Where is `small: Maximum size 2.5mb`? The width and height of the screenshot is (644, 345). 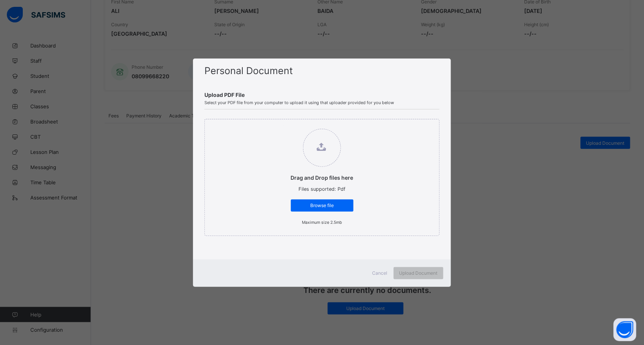 small: Maximum size 2.5mb is located at coordinates (322, 222).